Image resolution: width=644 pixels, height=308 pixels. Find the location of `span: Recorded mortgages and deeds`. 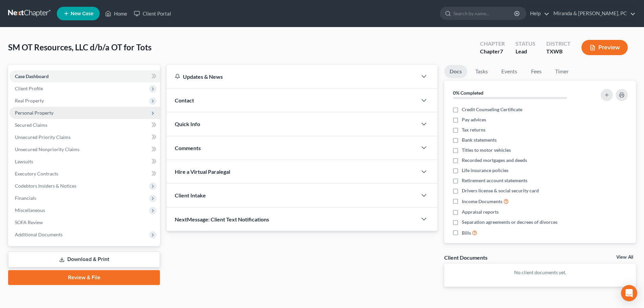

span: Recorded mortgages and deeds is located at coordinates (494, 160).